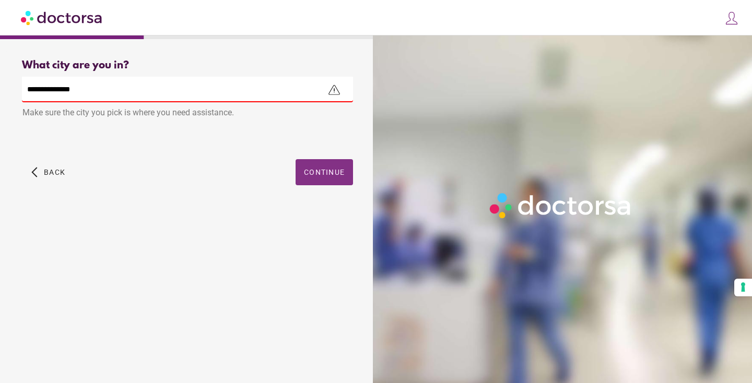  I want to click on img: Logo-Doctorsa-trans-White-partial-flat.png, so click(561, 206).